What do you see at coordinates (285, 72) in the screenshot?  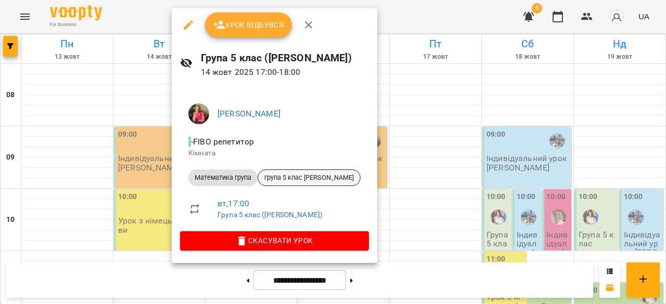 I see `p: 14 жовт 2025 17:00 - 18:00` at bounding box center [285, 72].